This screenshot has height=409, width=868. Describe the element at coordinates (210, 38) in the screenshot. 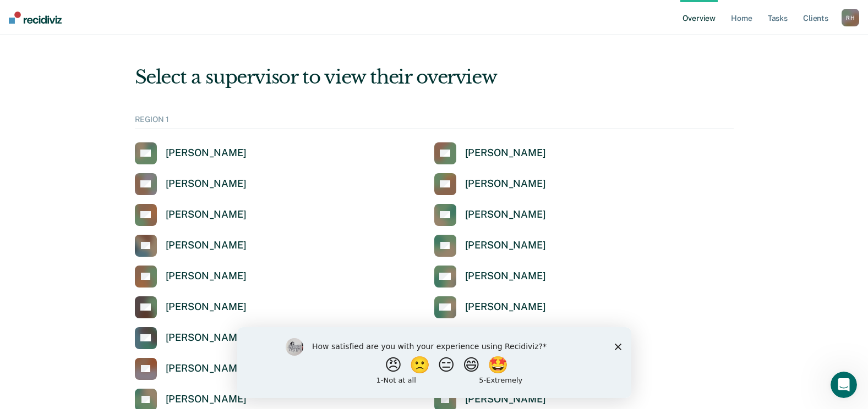

I see `button: 3` at that location.